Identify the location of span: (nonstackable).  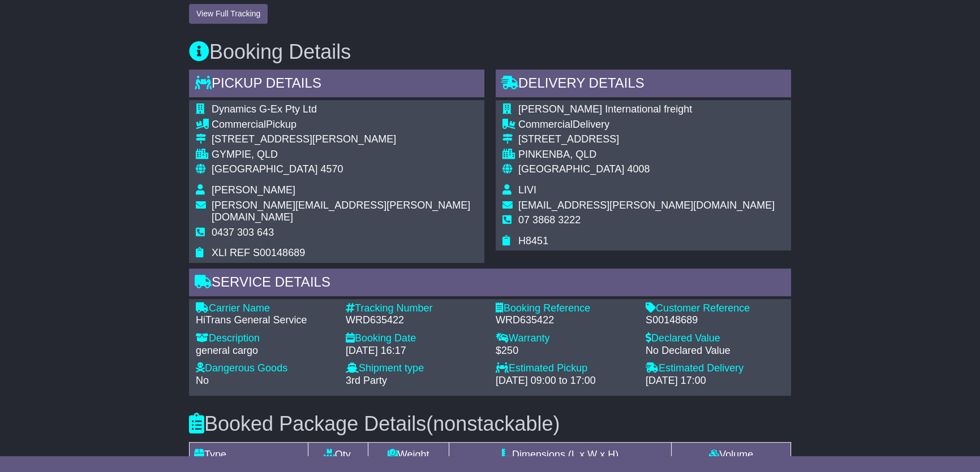
(493, 424).